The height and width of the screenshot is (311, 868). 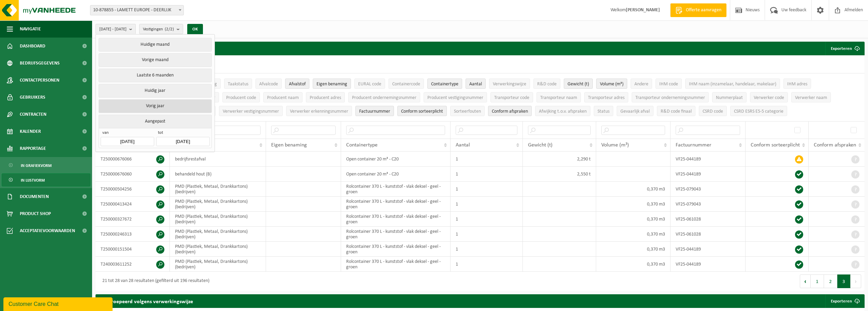 What do you see at coordinates (422, 111) in the screenshot?
I see `button: Conform sorteerplicht : Activate to sort` at bounding box center [422, 111].